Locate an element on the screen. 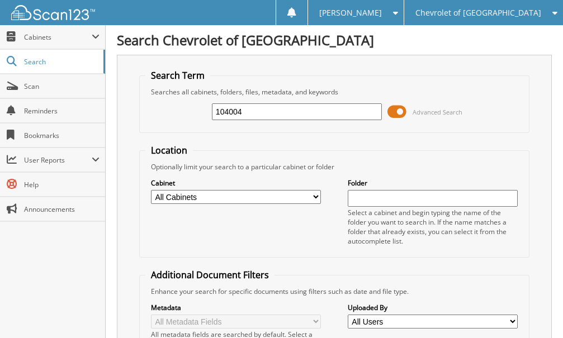 This screenshot has height=338, width=563. span: Search is located at coordinates (61, 62).